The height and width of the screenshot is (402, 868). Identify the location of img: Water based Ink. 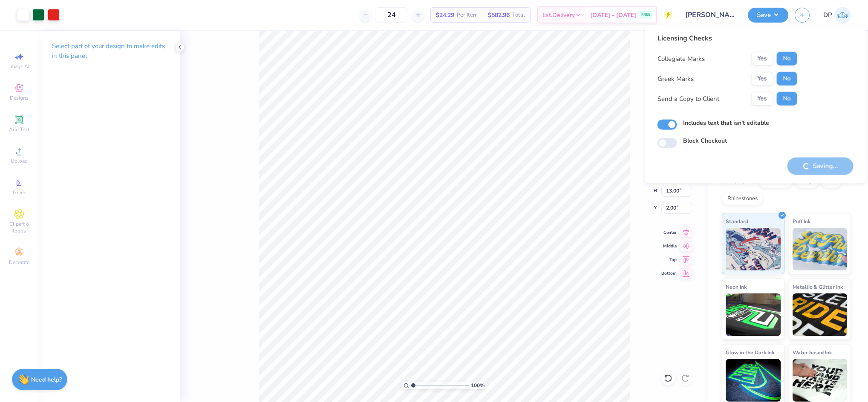
(820, 380).